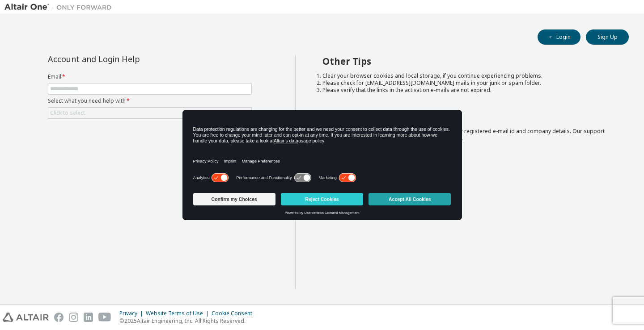 The height and width of the screenshot is (330, 644). Describe the element at coordinates (150, 101) in the screenshot. I see `label: Select what you need help with` at that location.